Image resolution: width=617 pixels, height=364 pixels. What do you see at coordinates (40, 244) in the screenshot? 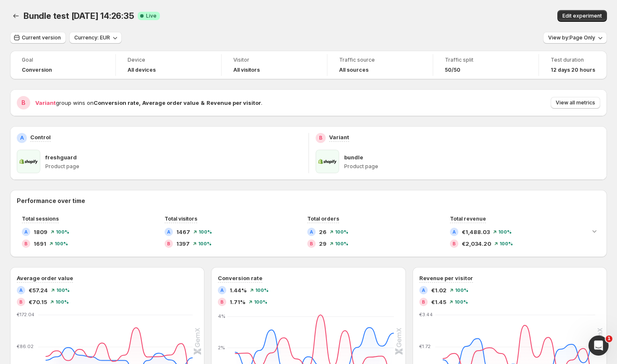
I see `span: 1691` at bounding box center [40, 244].